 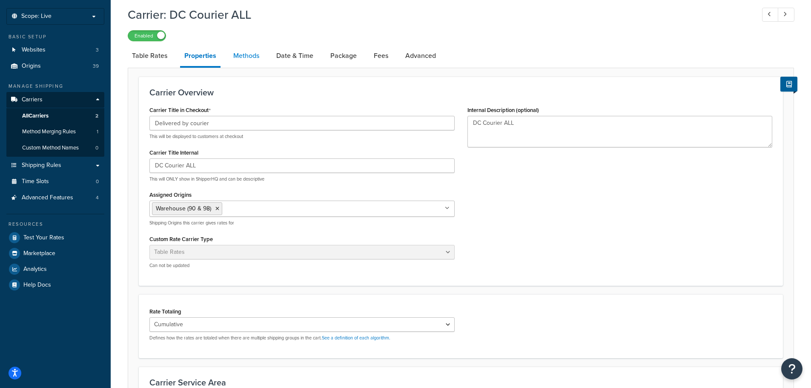 I want to click on a: Properties, so click(x=200, y=57).